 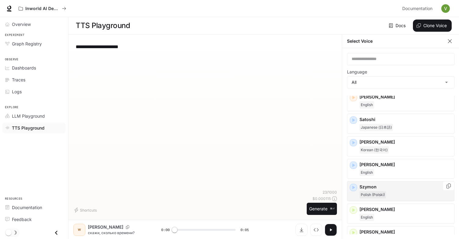 What do you see at coordinates (406, 120) in the screenshot?
I see `p: Satoshi` at bounding box center [406, 120].